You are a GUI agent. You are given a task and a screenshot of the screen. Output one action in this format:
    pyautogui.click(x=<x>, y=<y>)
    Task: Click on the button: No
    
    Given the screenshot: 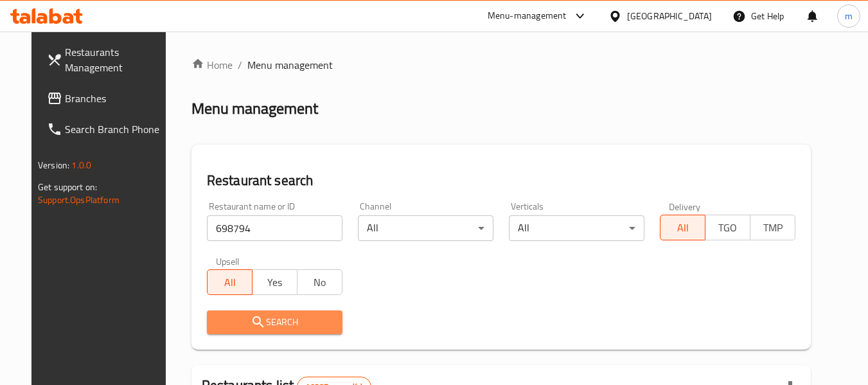 What is the action you would take?
    pyautogui.click(x=319, y=282)
    